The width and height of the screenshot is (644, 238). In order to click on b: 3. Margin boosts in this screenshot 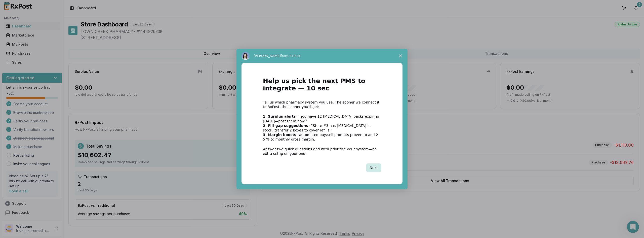, I will do `click(279, 135)`.